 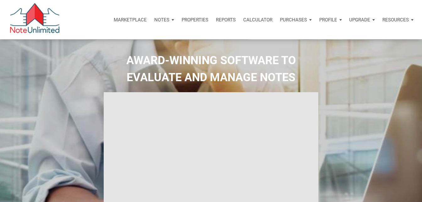 I want to click on p: Purchases, so click(x=294, y=20).